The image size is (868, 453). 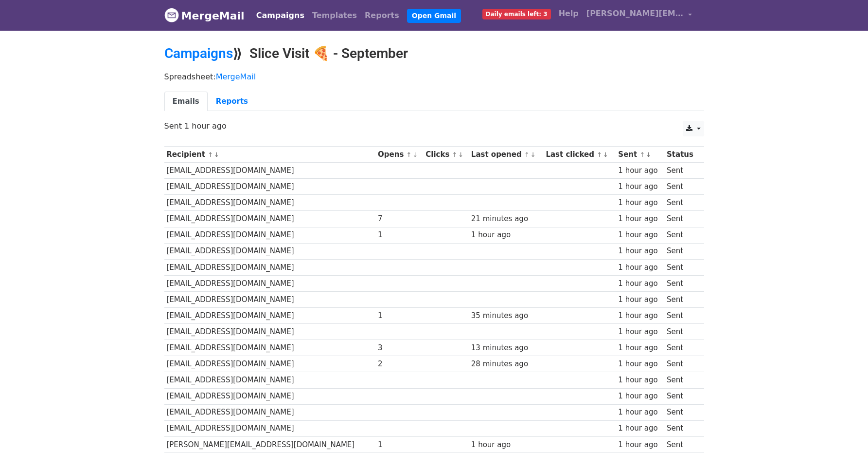 I want to click on th: Clicks, so click(x=446, y=154).